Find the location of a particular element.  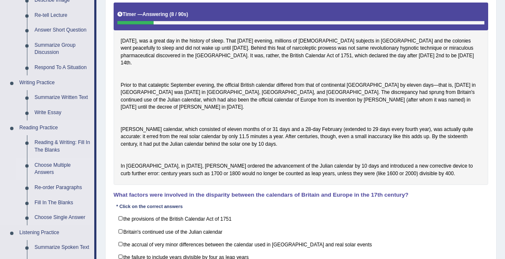

h4: What factors were involved in the disparity between the calendars of Britain and Europe in the 17... is located at coordinates (301, 195).